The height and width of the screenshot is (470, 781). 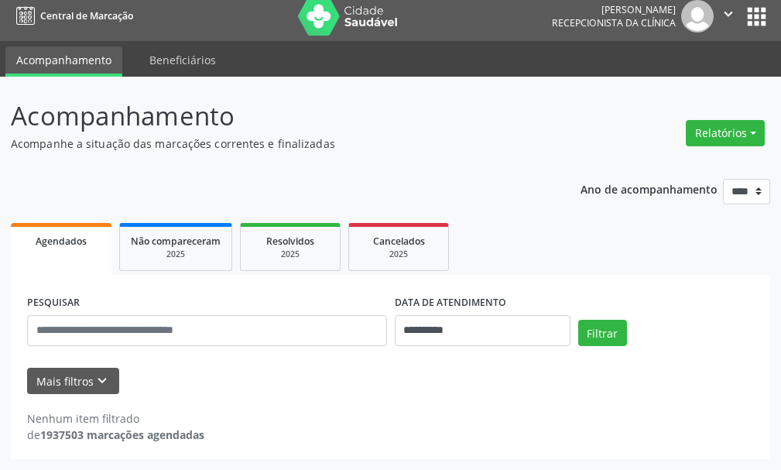 What do you see at coordinates (122, 434) in the screenshot?
I see `strong: 1937503 marcações agendadas` at bounding box center [122, 434].